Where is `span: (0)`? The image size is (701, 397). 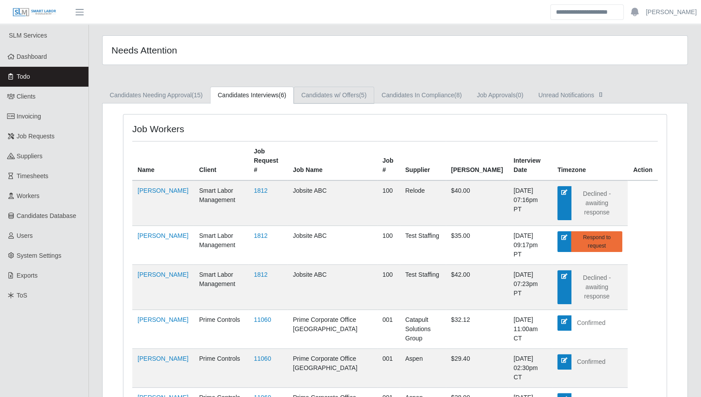
span: (0) is located at coordinates (519, 95).